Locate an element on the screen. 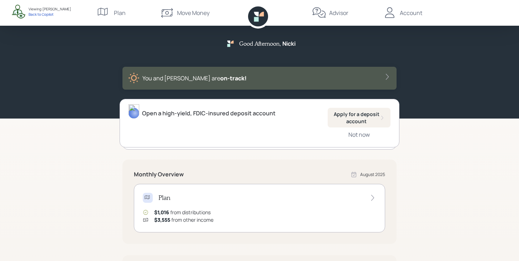 Image resolution: width=519 pixels, height=261 pixels. span: on‑track! is located at coordinates (234, 78).